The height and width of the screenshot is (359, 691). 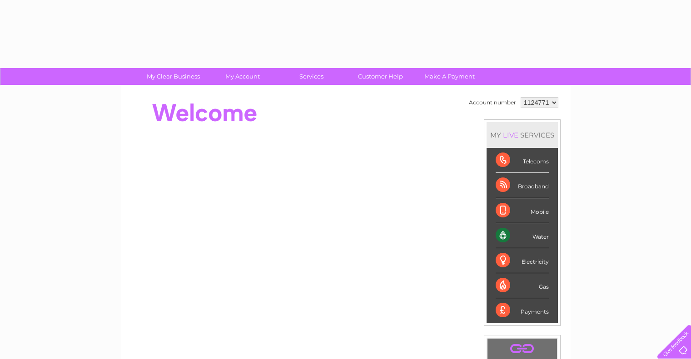 I want to click on a: Services, so click(x=311, y=76).